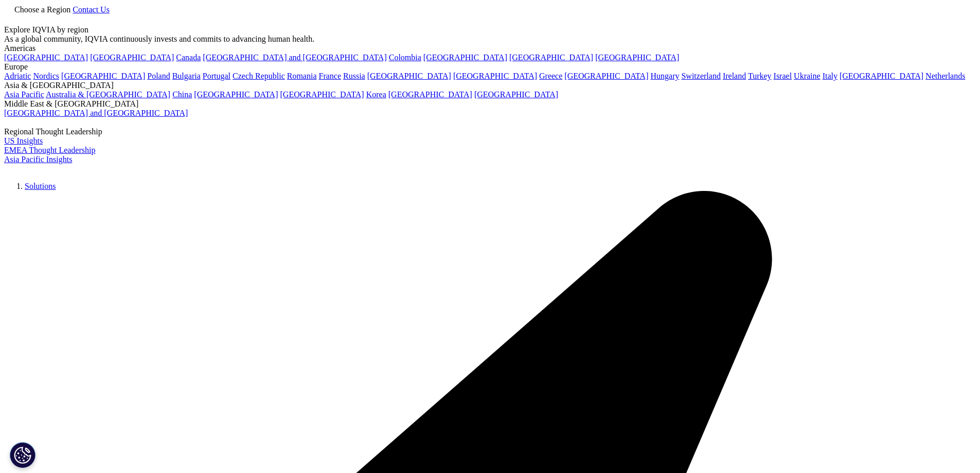  What do you see at coordinates (330, 76) in the screenshot?
I see `a: France` at bounding box center [330, 76].